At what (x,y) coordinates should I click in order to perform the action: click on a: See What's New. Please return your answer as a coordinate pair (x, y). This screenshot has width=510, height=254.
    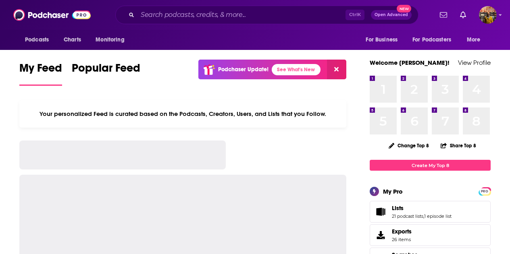
    Looking at the image, I should click on (296, 70).